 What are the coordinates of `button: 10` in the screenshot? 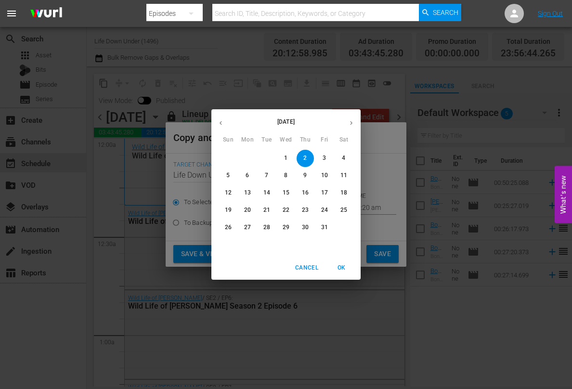 It's located at (324, 176).